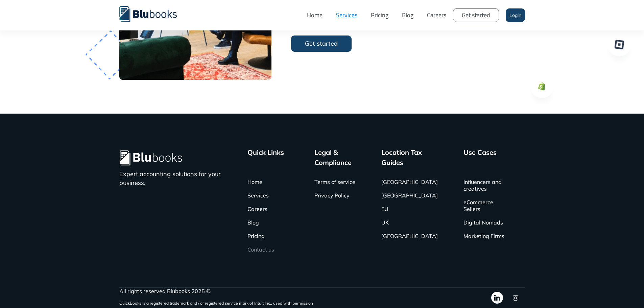 This screenshot has height=308, width=644. I want to click on a: Terms of service, so click(334, 182).